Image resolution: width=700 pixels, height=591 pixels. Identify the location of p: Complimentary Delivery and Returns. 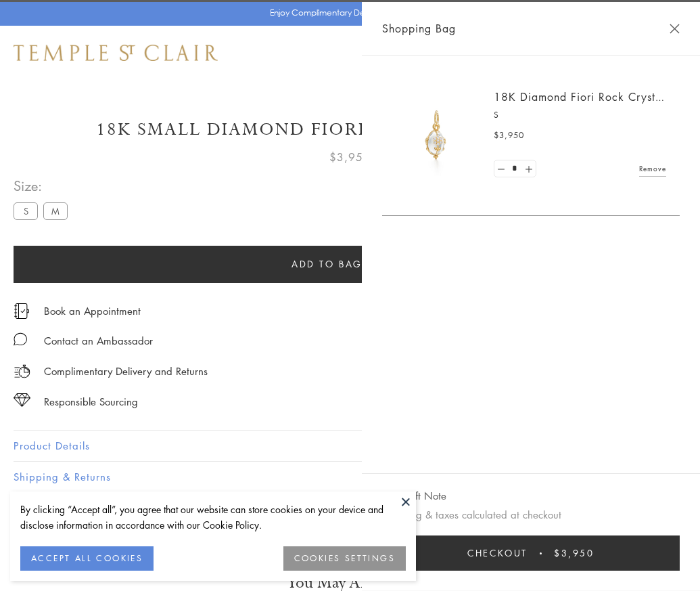
(126, 371).